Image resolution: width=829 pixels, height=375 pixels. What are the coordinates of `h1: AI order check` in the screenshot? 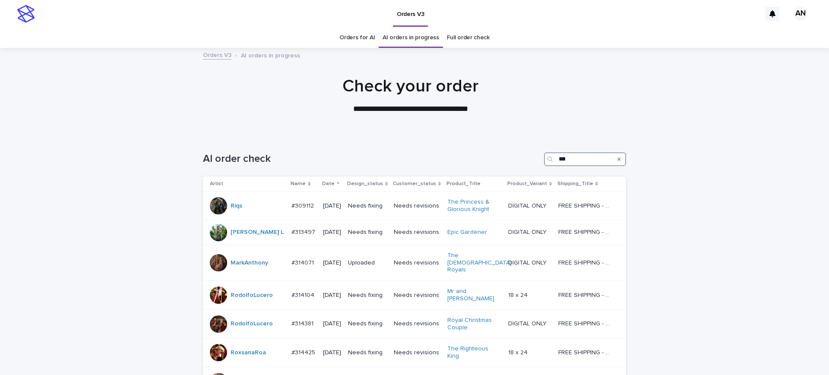 It's located at (372, 159).